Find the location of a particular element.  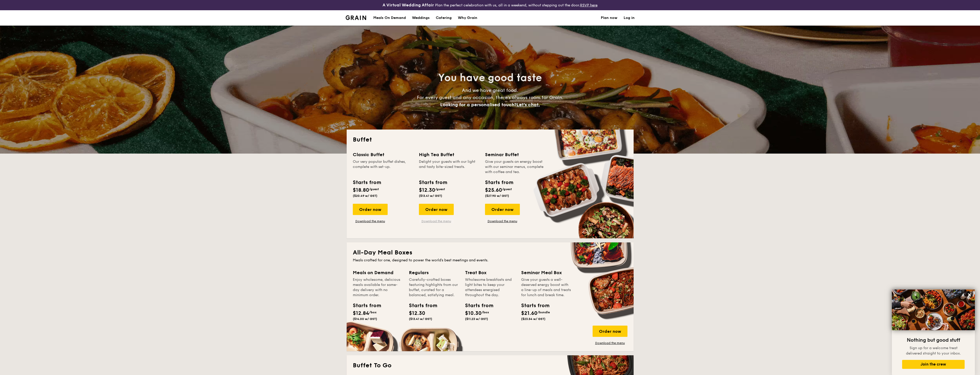

h1: Catering is located at coordinates (444, 18).